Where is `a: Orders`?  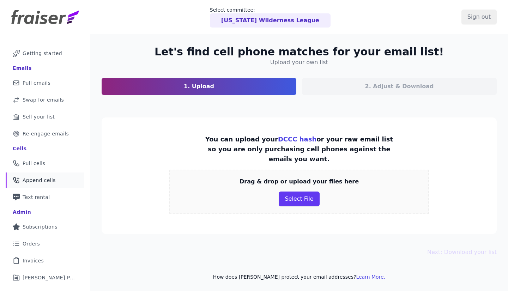
a: Orders is located at coordinates (45, 244).